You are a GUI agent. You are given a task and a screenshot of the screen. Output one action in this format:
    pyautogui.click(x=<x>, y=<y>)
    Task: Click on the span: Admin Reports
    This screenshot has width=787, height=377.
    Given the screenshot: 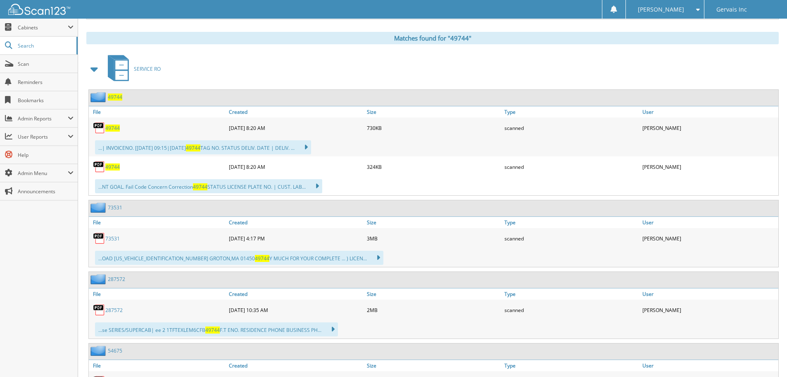 What is the action you would take?
    pyautogui.click(x=43, y=118)
    